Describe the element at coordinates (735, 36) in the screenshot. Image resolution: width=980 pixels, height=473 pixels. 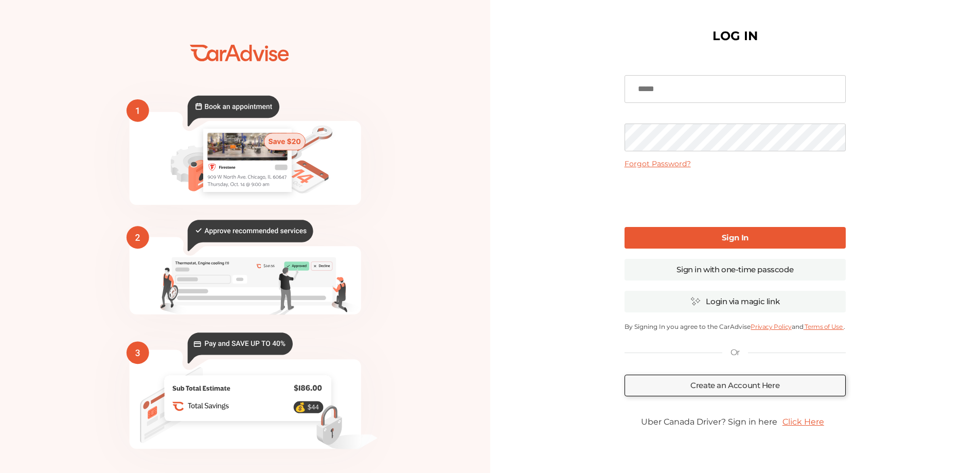
I see `h1: LOG IN` at that location.